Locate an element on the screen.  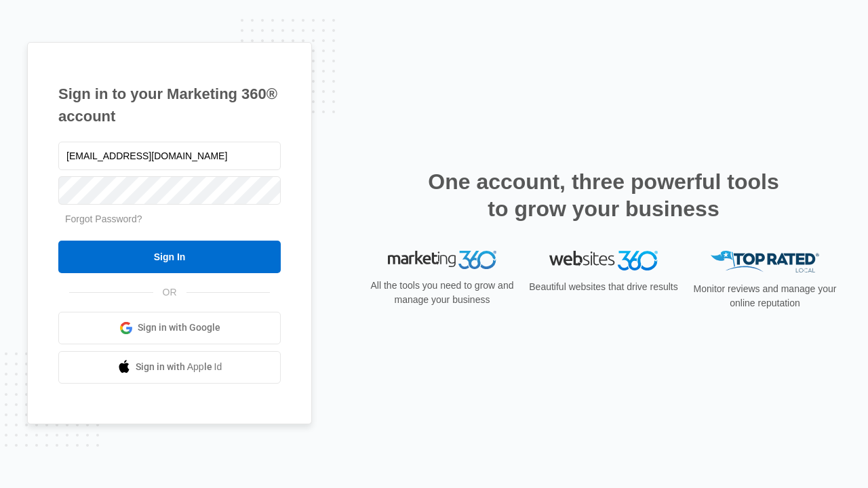
input: Email is located at coordinates (170, 156).